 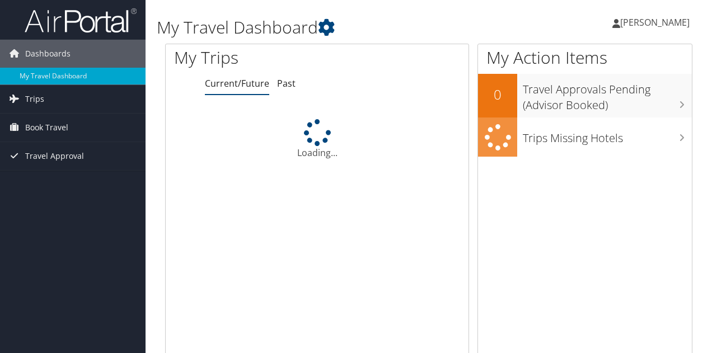 What do you see at coordinates (54, 156) in the screenshot?
I see `span: Travel Approval` at bounding box center [54, 156].